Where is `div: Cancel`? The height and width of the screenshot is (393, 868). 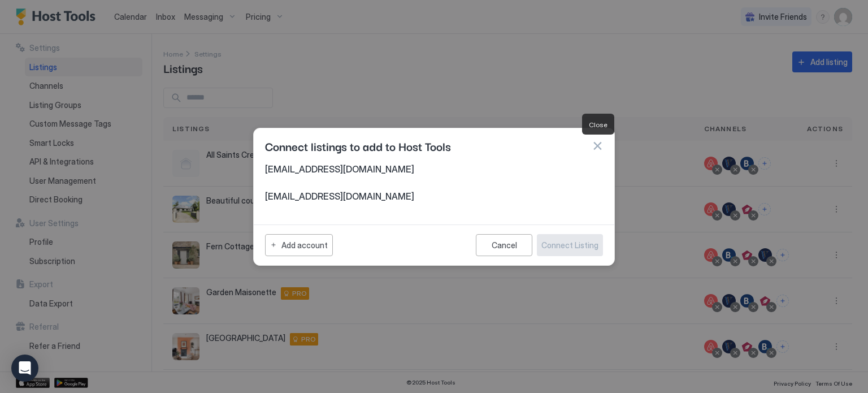
div: Cancel is located at coordinates (504, 245).